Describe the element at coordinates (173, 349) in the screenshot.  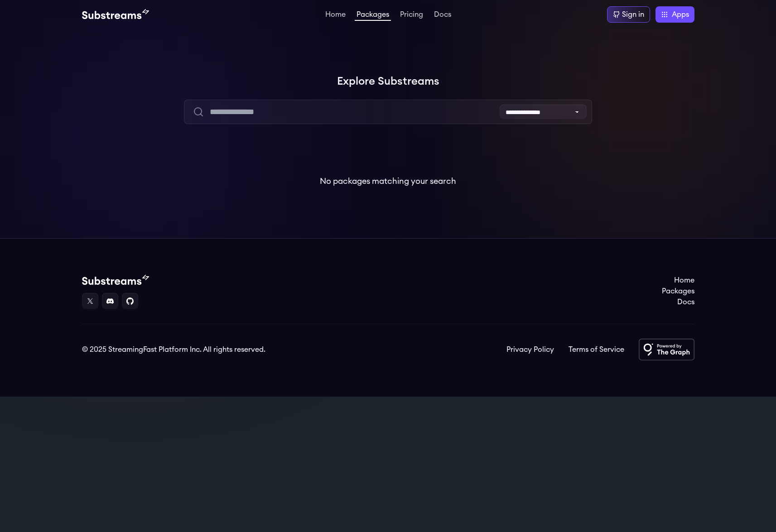
I see `div: © 2025 StreamingFast Platform Inc. All rights reserved.` at that location.